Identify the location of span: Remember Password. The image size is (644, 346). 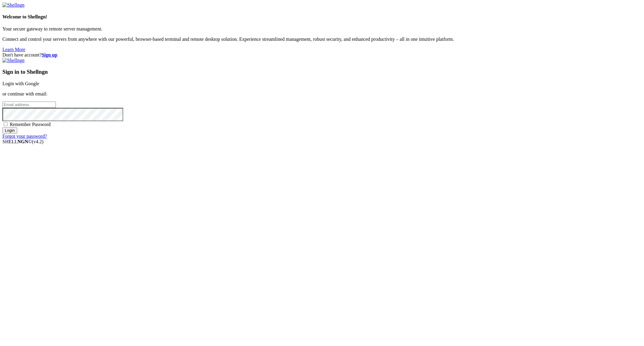
(30, 124).